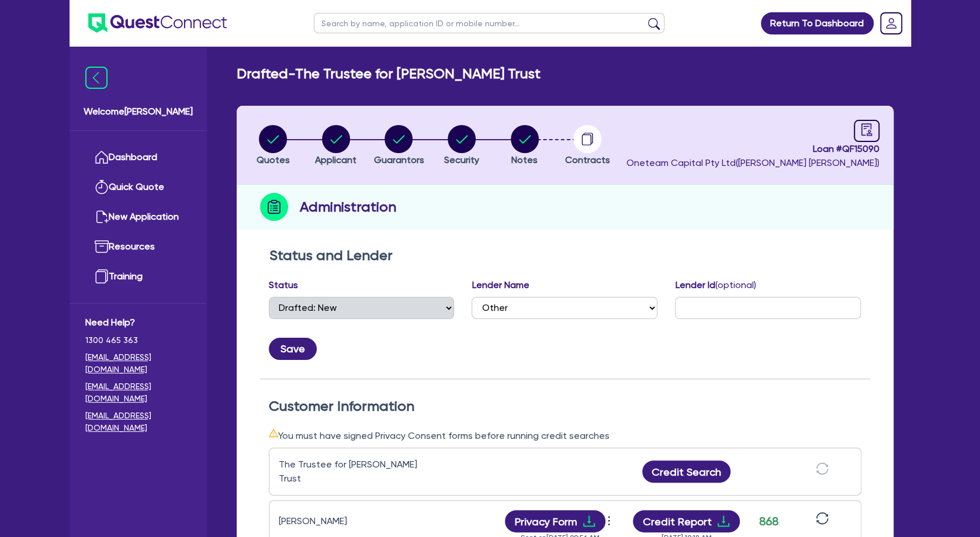 The width and height of the screenshot is (980, 537). Describe the element at coordinates (555, 521) in the screenshot. I see `button: Privacy Formdownload` at that location.